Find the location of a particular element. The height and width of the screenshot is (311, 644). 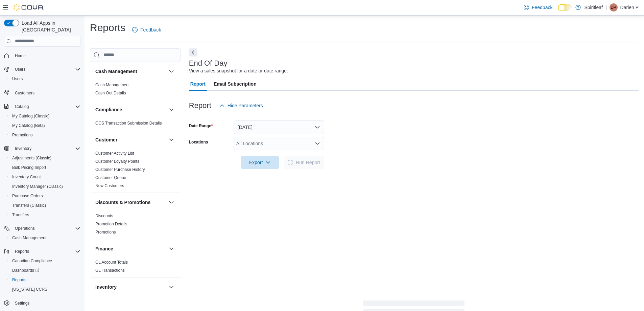

span: Hide Parameters is located at coordinates (245, 105).